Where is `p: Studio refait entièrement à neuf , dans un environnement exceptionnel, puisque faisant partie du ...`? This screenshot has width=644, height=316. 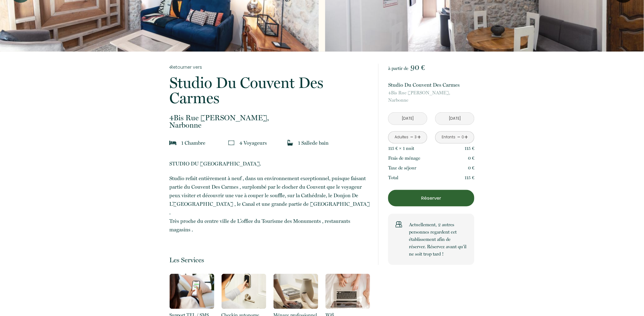
p: Studio refait entièrement à neuf , dans un environnement exceptionnel, puisque faisant partie du ... is located at coordinates (270, 204).